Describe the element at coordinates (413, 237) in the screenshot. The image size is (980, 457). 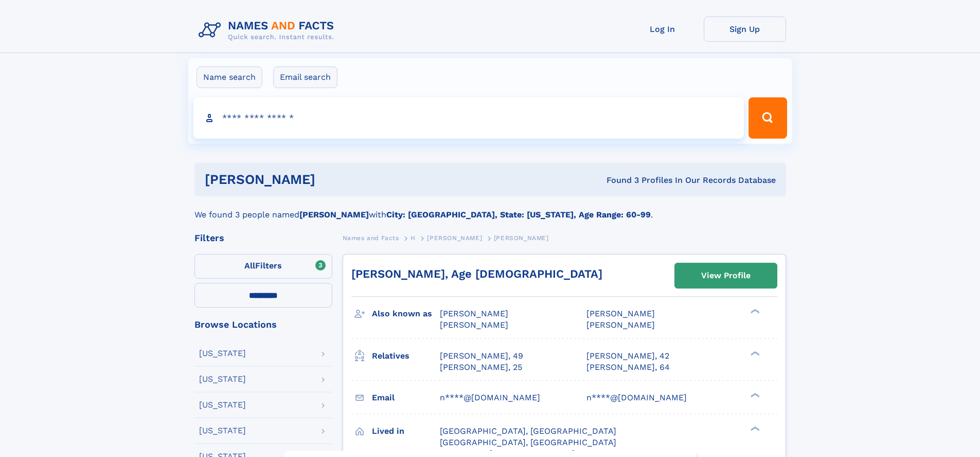
I see `a: H` at that location.